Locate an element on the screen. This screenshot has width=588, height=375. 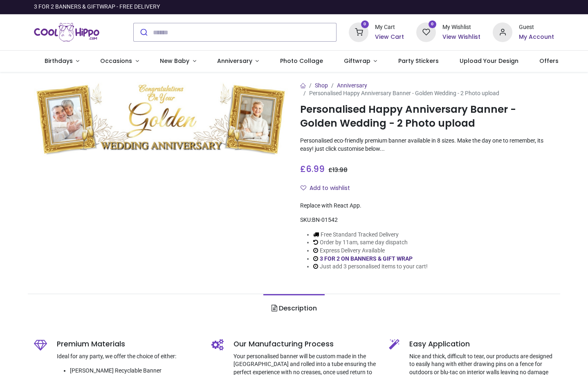
span: Anniversary is located at coordinates (234, 61).